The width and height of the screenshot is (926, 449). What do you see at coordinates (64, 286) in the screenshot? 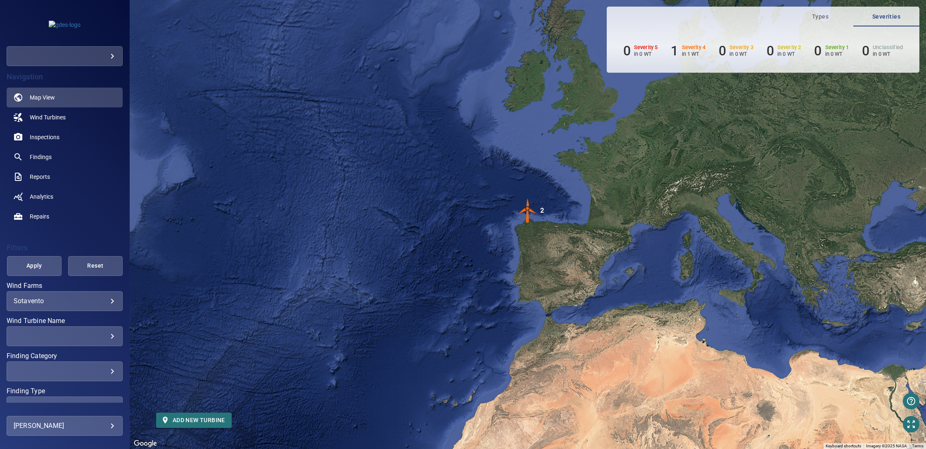
I see `label: Wind Farms` at bounding box center [64, 286].